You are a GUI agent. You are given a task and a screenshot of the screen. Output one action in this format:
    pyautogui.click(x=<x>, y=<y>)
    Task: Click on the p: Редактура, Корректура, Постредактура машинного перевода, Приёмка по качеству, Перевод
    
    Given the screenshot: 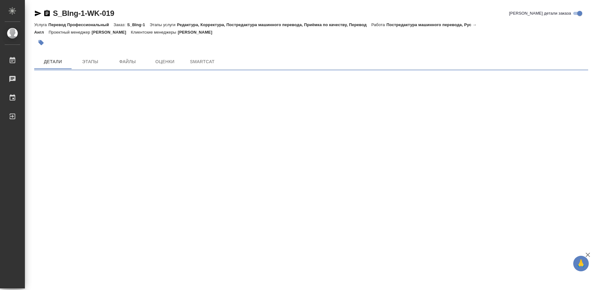 What is the action you would take?
    pyautogui.click(x=274, y=25)
    